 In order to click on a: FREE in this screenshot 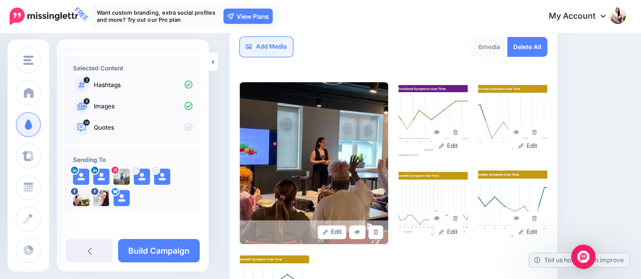, I will do `click(44, 16)`.